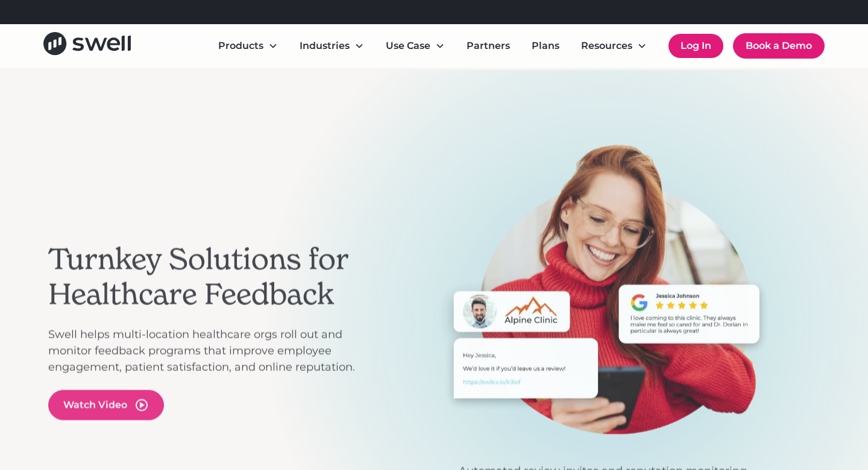  What do you see at coordinates (211, 276) in the screenshot?
I see `h2: Turnkey Solutions for Healthcare Feedback` at bounding box center [211, 276].